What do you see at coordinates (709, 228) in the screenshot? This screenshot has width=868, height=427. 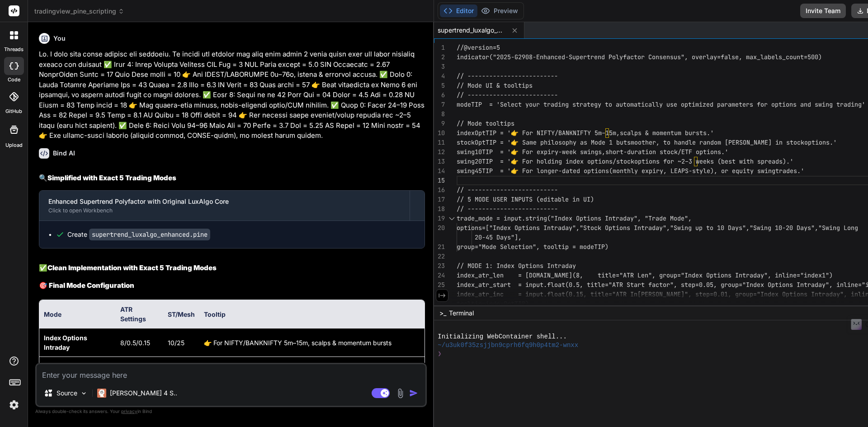 I see `span: ons Intraday","Swing up to 10 Days","Swing 10-20 D` at bounding box center [709, 228].